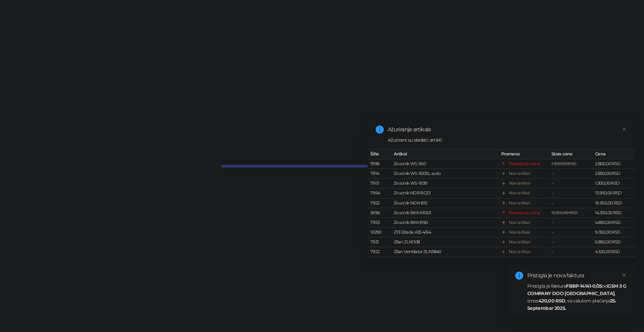 The height and width of the screenshot is (332, 644). I want to click on td: Zvucnik WS-560, so click(445, 164).